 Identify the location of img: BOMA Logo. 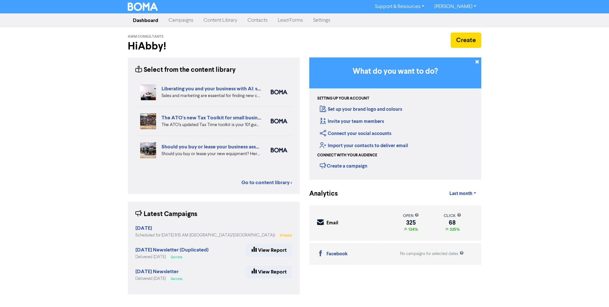
(143, 7).